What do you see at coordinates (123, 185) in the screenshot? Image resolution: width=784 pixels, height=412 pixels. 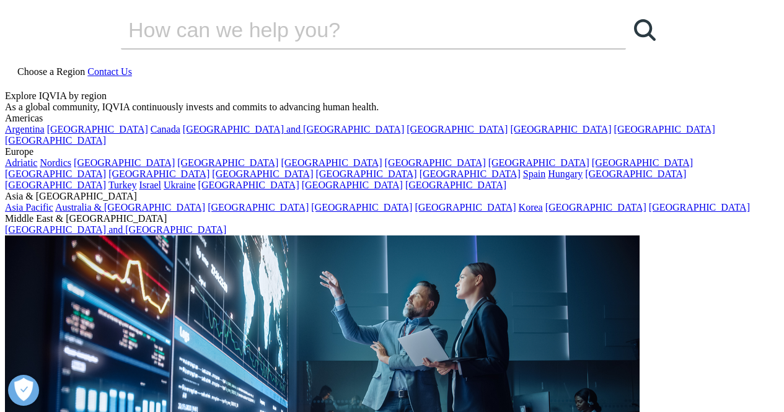 I see `a: Turkey` at bounding box center [123, 185].